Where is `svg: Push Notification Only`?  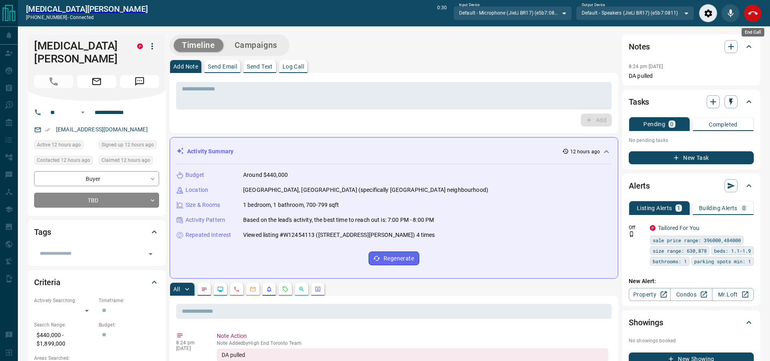
svg: Push Notification Only is located at coordinates (631, 234).